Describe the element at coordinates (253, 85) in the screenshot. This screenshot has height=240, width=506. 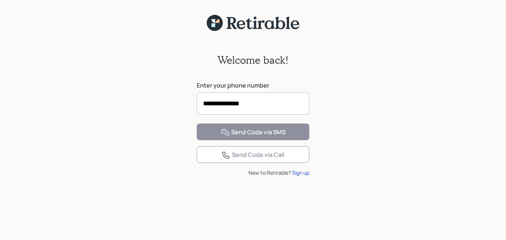
I see `label: Enter your phone number` at that location.